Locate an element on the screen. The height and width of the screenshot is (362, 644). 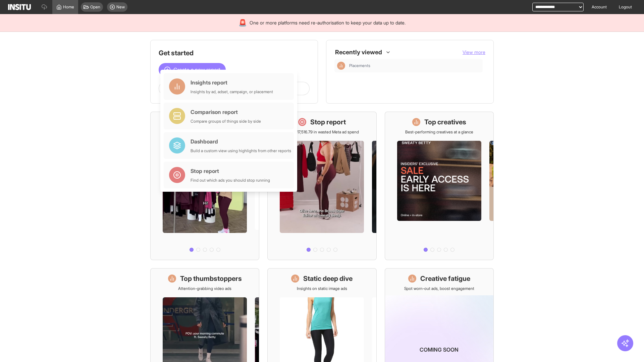
h1: Top thumbstoppers is located at coordinates (211, 279).